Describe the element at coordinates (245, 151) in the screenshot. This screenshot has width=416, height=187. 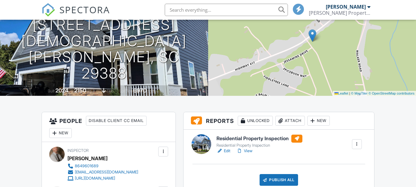
I see `a: View` at that location.